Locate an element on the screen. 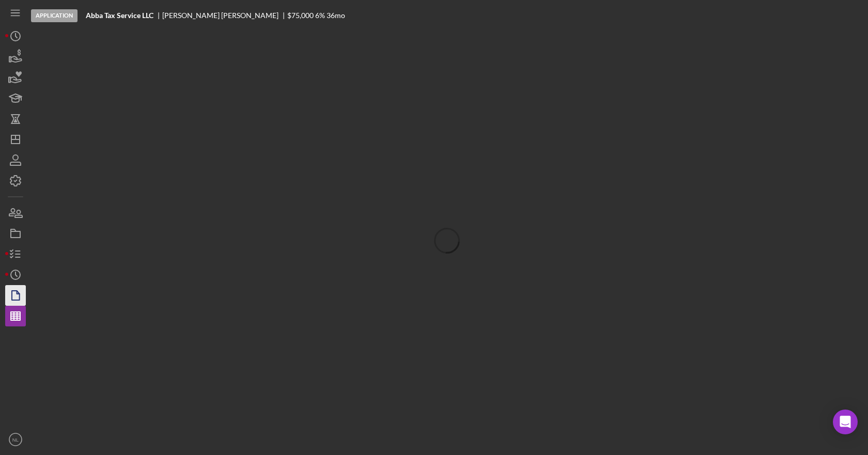  text: NL is located at coordinates (15, 440).